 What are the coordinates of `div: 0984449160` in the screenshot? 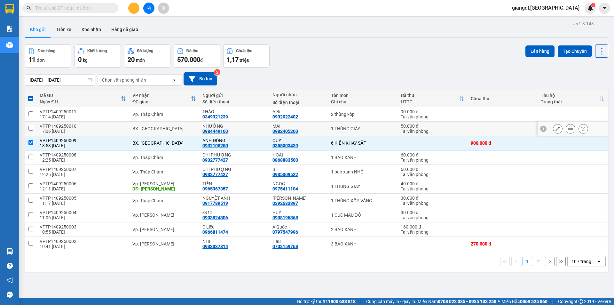 It's located at (215, 131).